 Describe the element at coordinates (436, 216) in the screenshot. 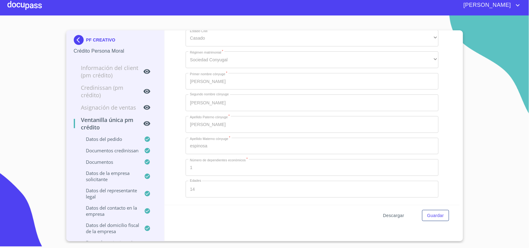

I see `span: Guardar` at that location.